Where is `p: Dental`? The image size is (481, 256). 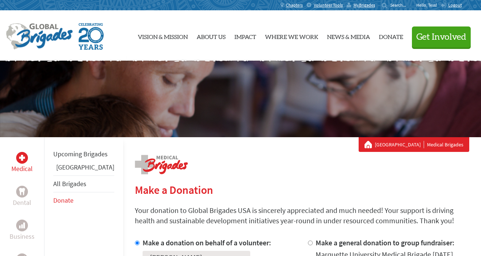 p: Dental is located at coordinates (22, 202).